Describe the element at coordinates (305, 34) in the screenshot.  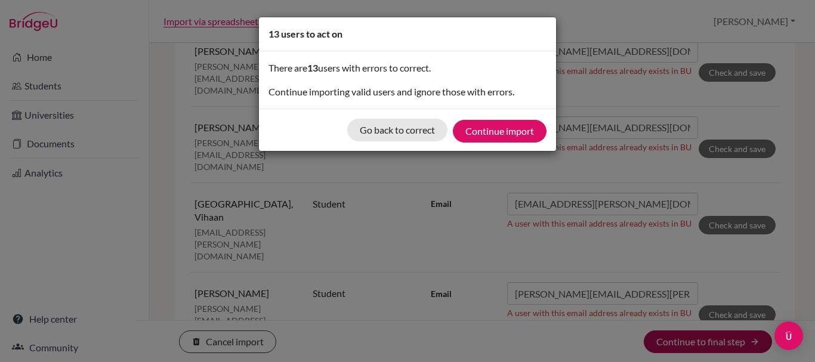
I see `h5: 13 users to act on` at that location.